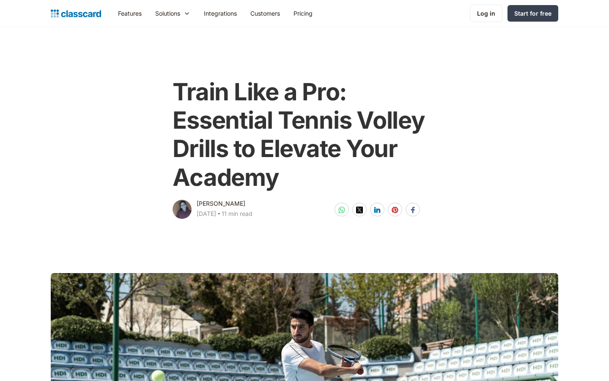 The image size is (609, 381). Describe the element at coordinates (413, 210) in the screenshot. I see `img: facebook-white sharing button` at that location.